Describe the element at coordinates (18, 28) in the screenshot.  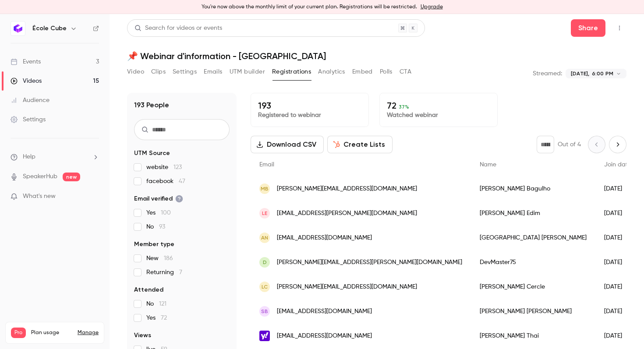
I see `img: École Cube` at that location.